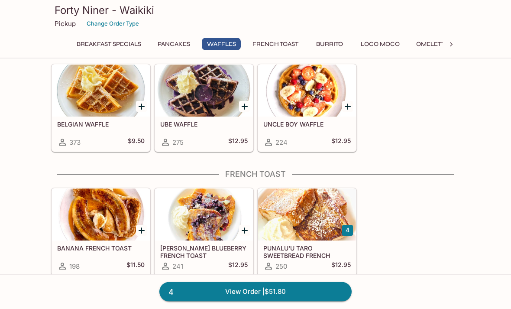  I want to click on button: Add SWEET LEILANI BLUEBERRY FRENCH TOAST, so click(244, 231).